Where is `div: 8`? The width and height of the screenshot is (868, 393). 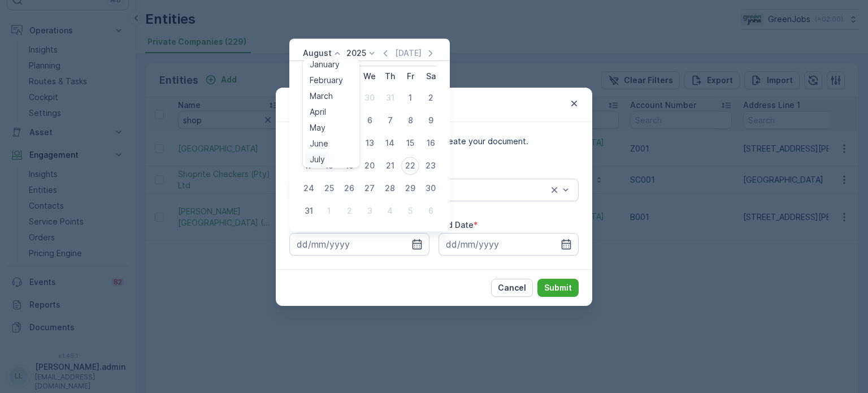 div: 8 is located at coordinates (410, 120).